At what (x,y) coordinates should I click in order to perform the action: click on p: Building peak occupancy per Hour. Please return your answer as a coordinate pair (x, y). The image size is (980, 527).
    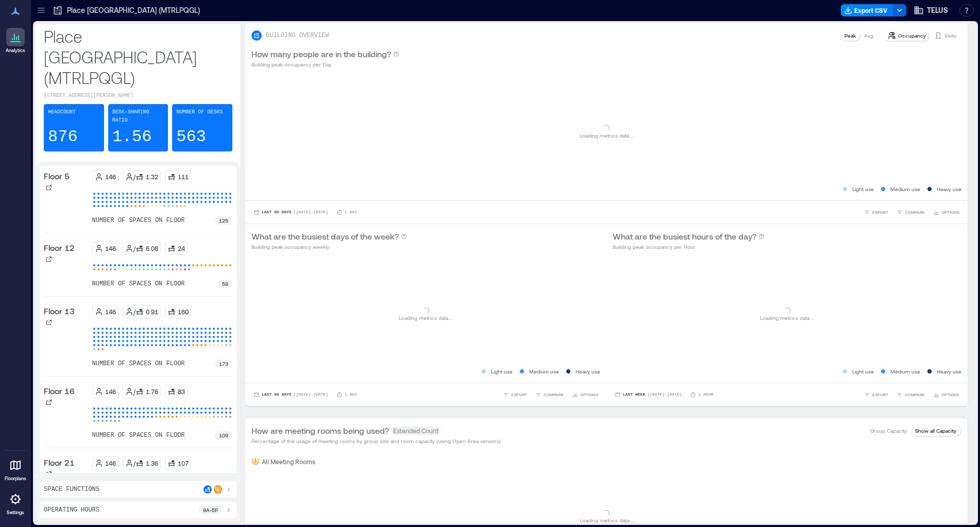
    Looking at the image, I should click on (688, 247).